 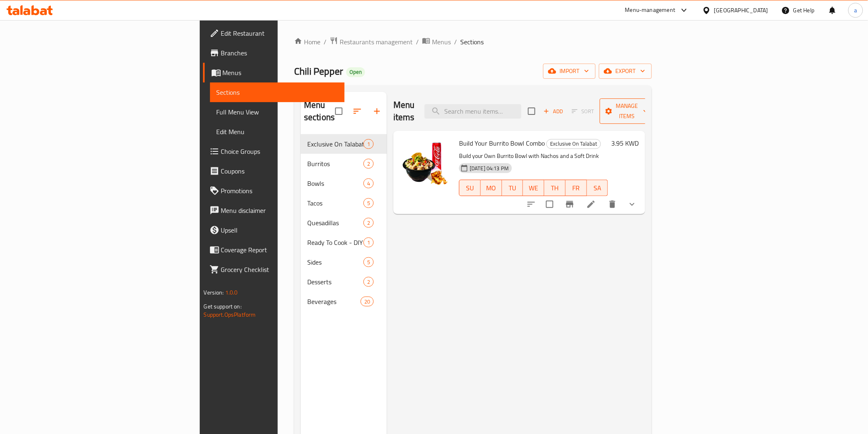 I want to click on span: Sides, so click(x=335, y=262).